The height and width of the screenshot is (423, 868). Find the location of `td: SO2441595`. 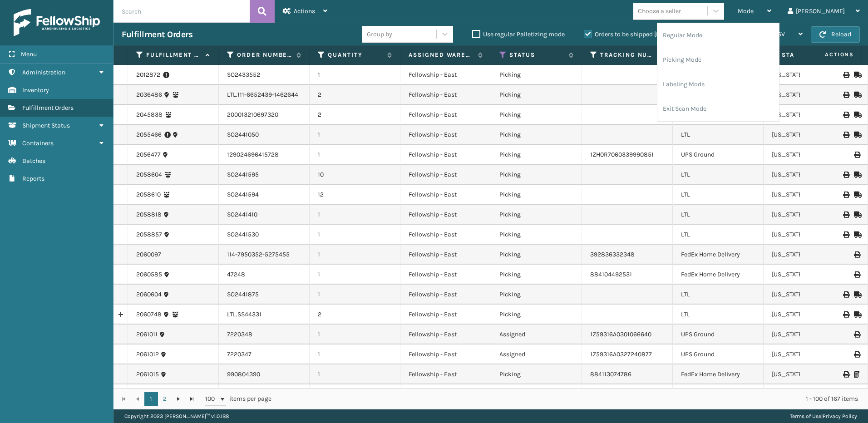

td: SO2441595 is located at coordinates (264, 175).